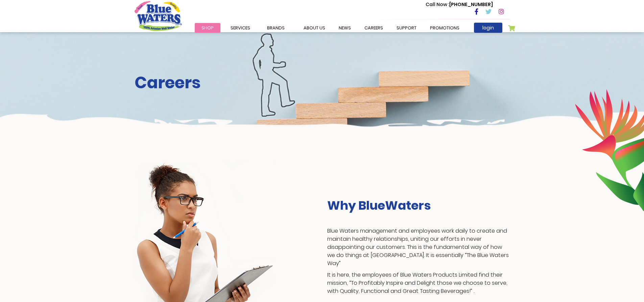 This screenshot has width=644, height=302. What do you see at coordinates (158, 16) in the screenshot?
I see `a: store logo` at bounding box center [158, 16].